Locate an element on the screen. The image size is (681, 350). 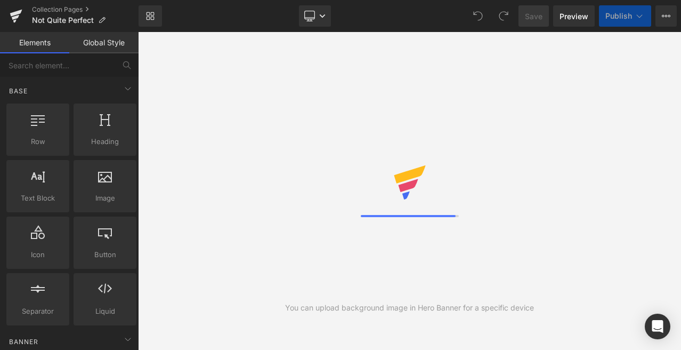
span: Banner is located at coordinates (23, 341).